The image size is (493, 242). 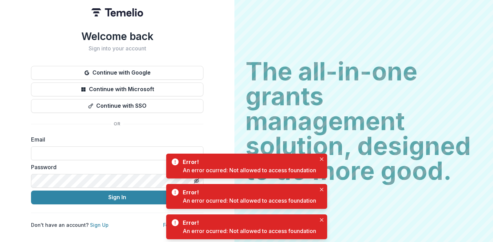 What do you see at coordinates (117, 89) in the screenshot?
I see `button: Continue with Microsoft` at bounding box center [117, 89].